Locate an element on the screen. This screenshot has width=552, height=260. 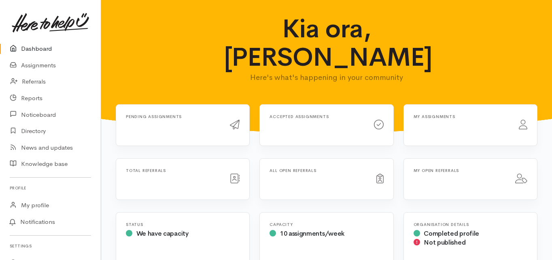
span: We have capacity is located at coordinates (162, 233).